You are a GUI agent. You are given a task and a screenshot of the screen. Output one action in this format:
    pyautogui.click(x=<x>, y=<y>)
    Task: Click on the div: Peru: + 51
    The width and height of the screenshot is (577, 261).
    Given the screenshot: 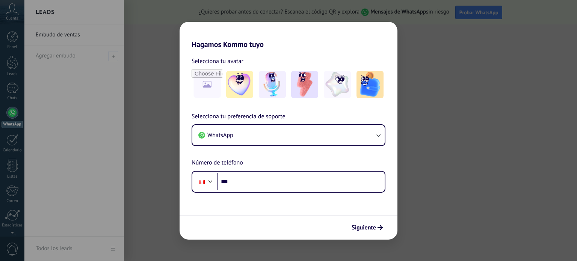 What is the action you would take?
    pyautogui.click(x=202, y=182)
    